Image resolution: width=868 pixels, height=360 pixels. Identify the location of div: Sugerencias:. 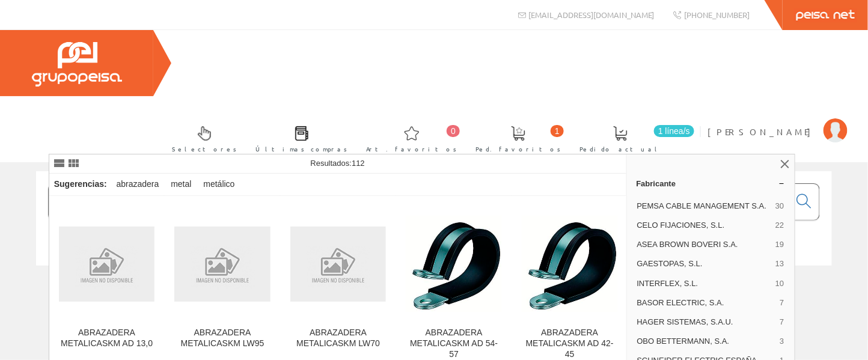
(79, 185).